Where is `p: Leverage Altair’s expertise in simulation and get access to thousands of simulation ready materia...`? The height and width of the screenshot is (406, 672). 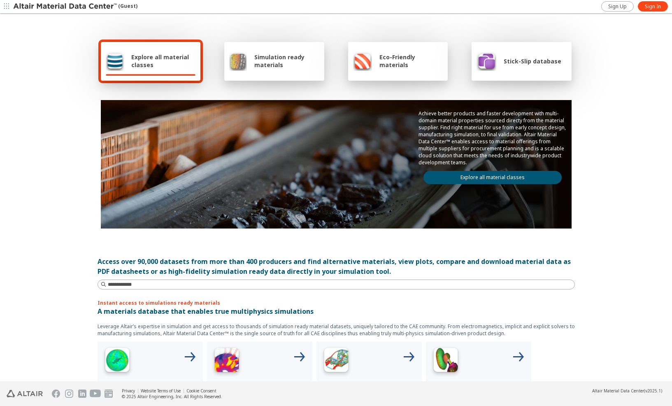 p: Leverage Altair’s expertise in simulation and get access to thousands of simulation ready materia... is located at coordinates (336, 330).